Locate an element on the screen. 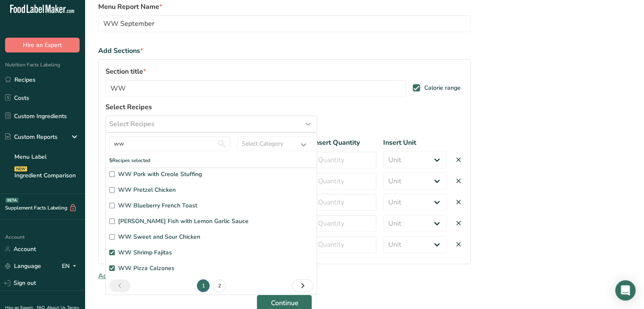 This screenshot has width=644, height=309. span: WW Sweet and Sour Chicken is located at coordinates (159, 237).